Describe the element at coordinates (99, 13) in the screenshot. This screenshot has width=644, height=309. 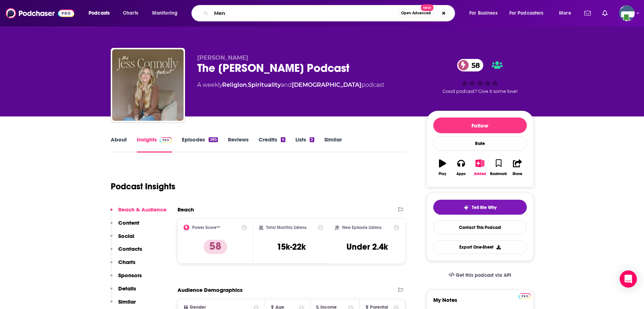
I see `span: Podcasts` at that location.